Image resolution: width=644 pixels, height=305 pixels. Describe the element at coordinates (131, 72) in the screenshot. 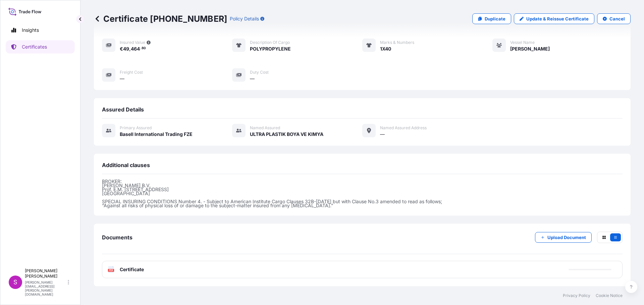

I see `span: Freight Cost` at that location.